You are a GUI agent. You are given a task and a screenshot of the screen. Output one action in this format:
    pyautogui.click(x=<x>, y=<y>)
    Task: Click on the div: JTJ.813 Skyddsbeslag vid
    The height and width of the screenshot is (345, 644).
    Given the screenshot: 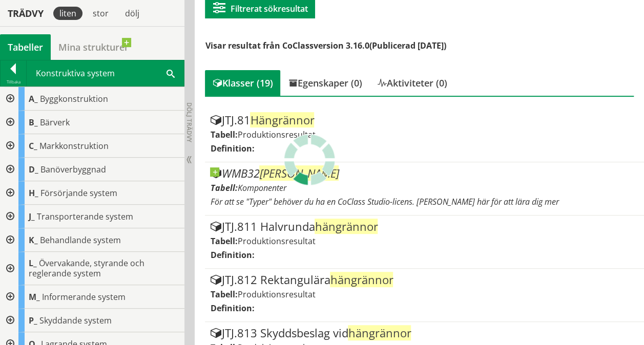 What is the action you would take?
    pyautogui.click(x=424, y=334)
    